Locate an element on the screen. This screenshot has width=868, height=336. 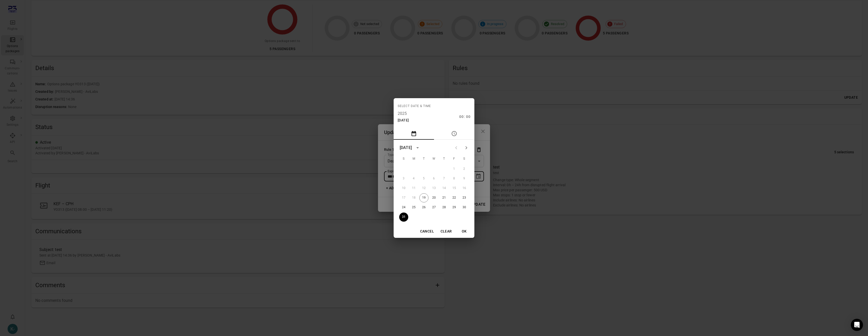
button: OK is located at coordinates (464, 231).